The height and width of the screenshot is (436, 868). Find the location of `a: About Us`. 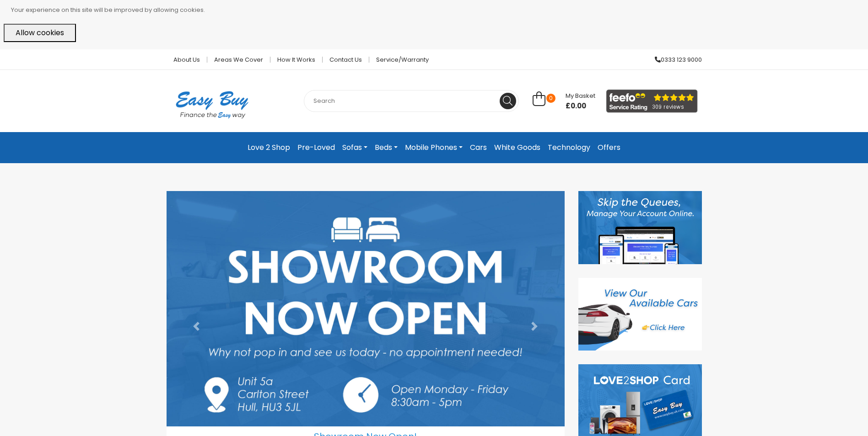

a: About Us is located at coordinates (187, 59).